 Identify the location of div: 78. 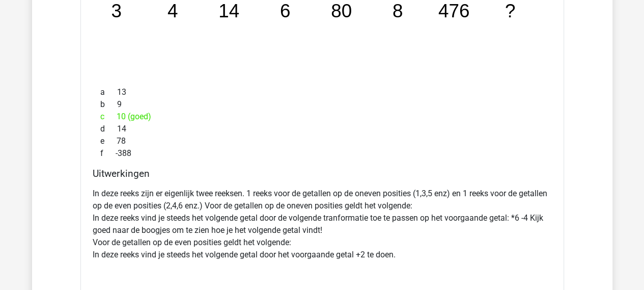
(322, 141).